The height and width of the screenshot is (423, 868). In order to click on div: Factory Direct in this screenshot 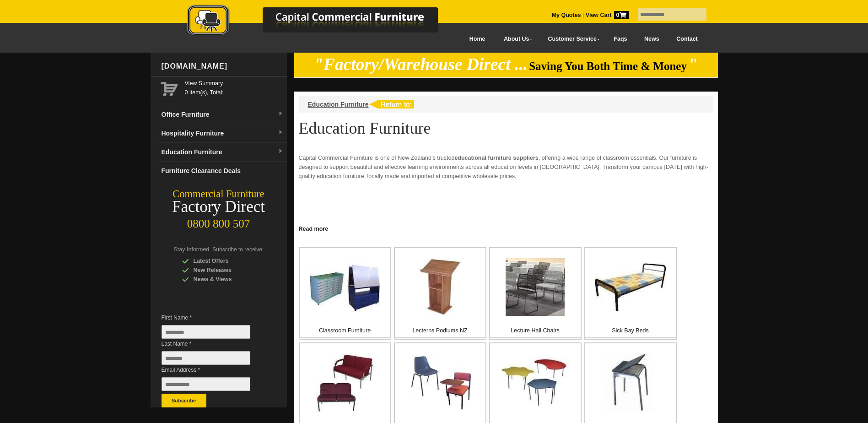, I will do `click(219, 207)`.